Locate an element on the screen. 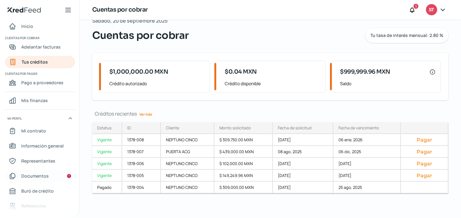  div: $ 309,750.00 MXN is located at coordinates (244, 140).